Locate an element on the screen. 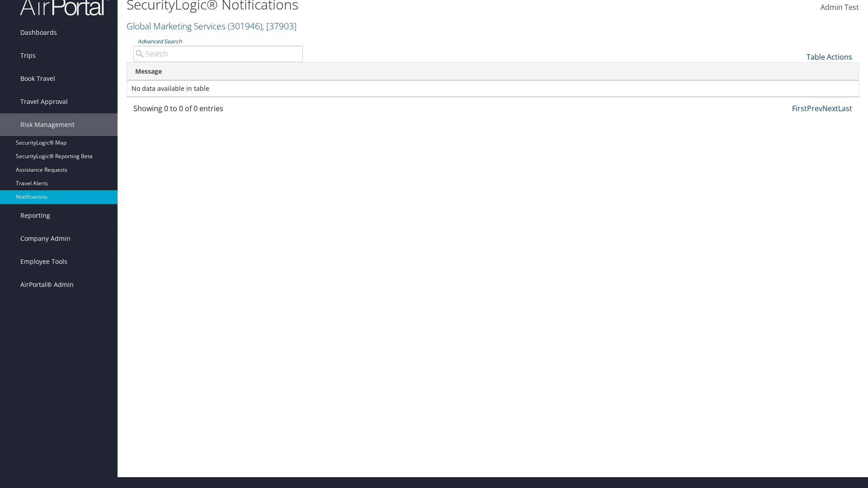 This screenshot has width=868, height=488. a: First is located at coordinates (799, 109).